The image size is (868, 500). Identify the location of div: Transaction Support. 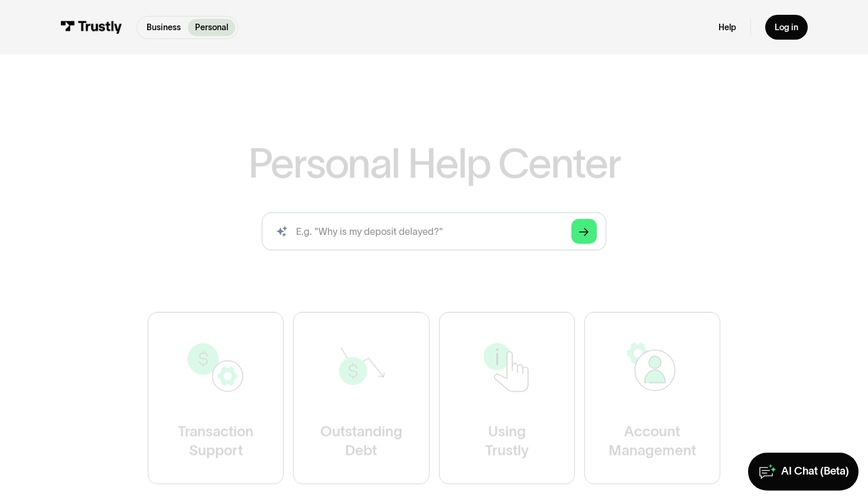
(216, 441).